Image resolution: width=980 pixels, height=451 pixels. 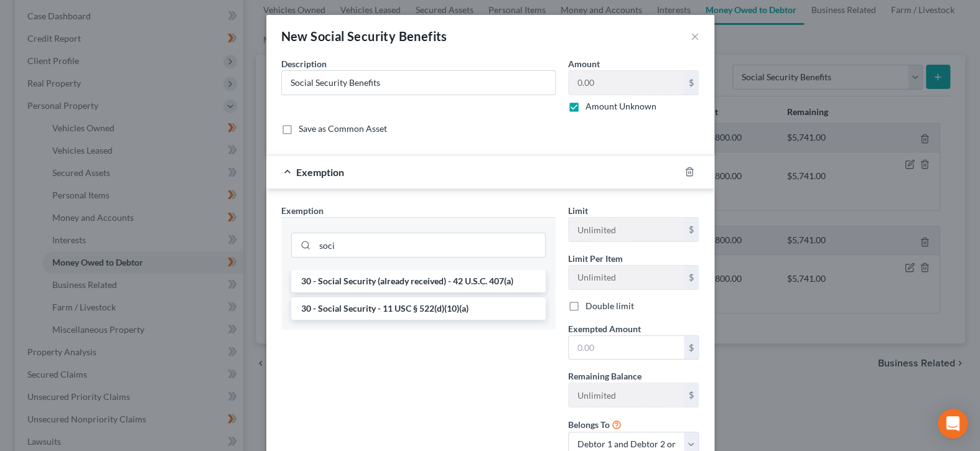 I want to click on label: Double limit, so click(x=610, y=306).